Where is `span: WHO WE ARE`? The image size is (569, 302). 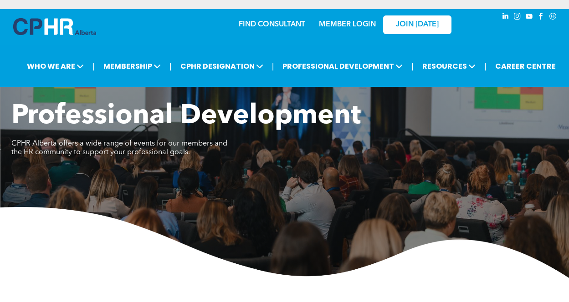 span: WHO WE ARE is located at coordinates (55, 66).